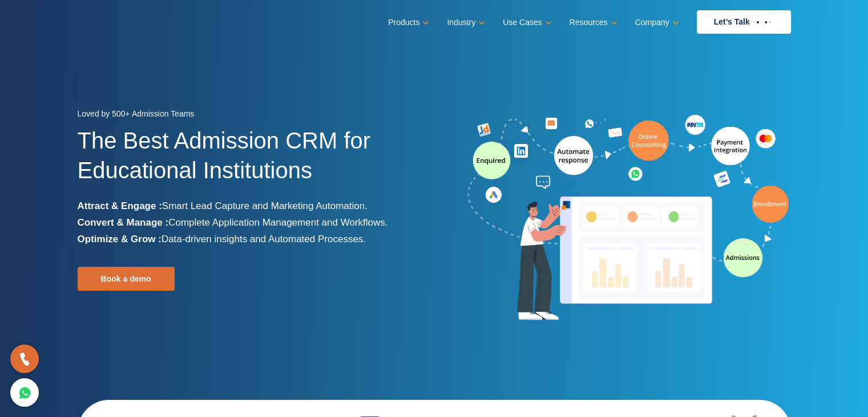 Image resolution: width=868 pixels, height=417 pixels. I want to click on span: Data-driven insights and Automated Processes., so click(264, 239).